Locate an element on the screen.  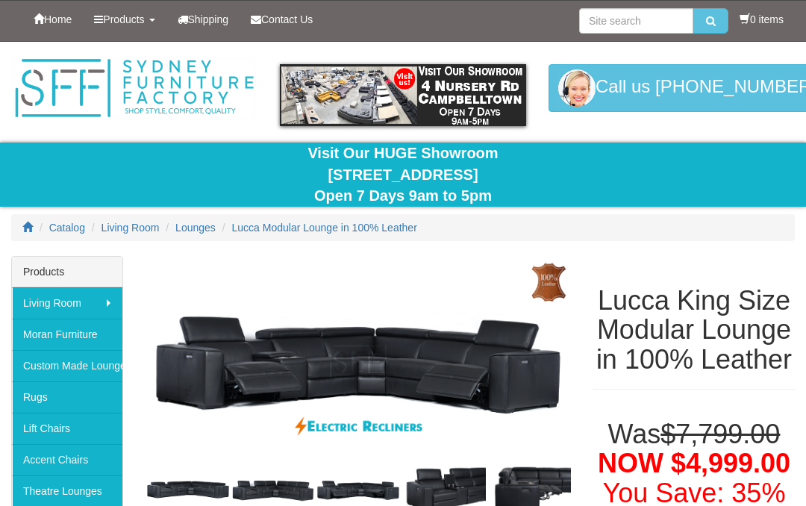
img: Sydney Furniture Factory is located at coordinates (134, 88).